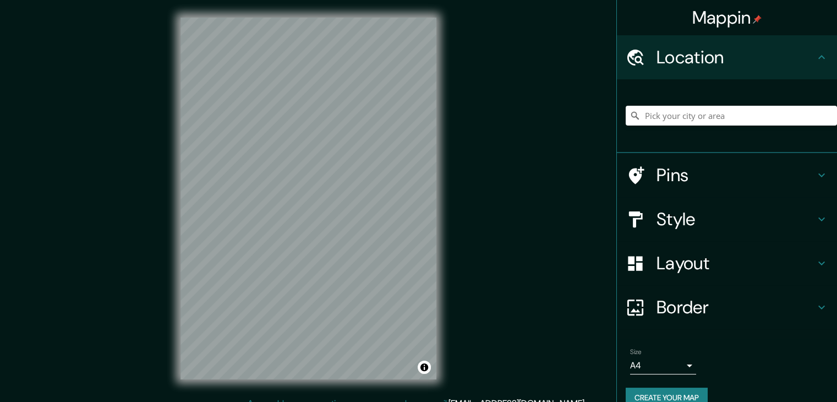  Describe the element at coordinates (727, 18) in the screenshot. I see `h4: Mappin` at that location.